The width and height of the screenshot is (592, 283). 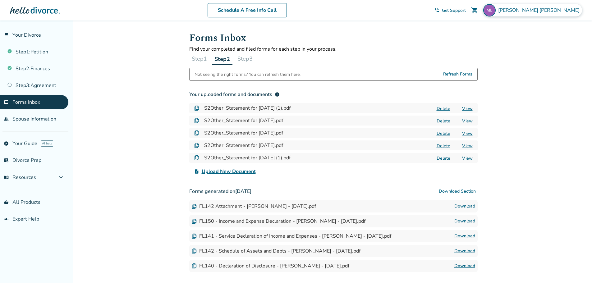 I want to click on button: Step3, so click(x=245, y=59).